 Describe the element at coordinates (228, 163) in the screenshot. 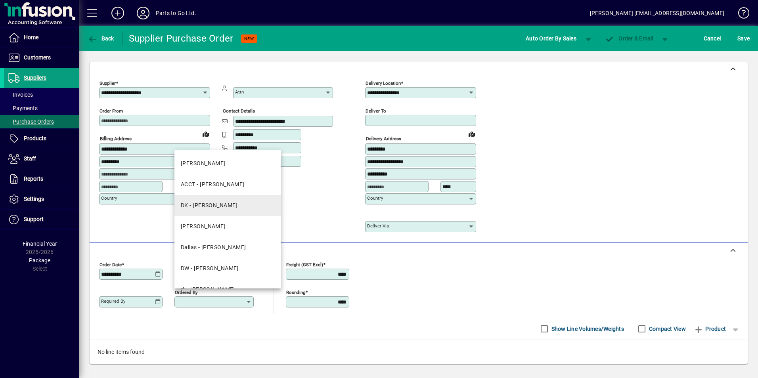

I see `mat-option: DAVE - Dave Keogan` at that location.